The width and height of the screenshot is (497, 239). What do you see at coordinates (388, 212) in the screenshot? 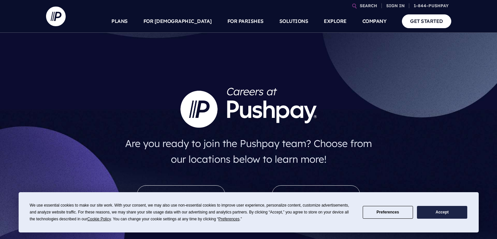
I see `button: Preferences` at bounding box center [388, 212].